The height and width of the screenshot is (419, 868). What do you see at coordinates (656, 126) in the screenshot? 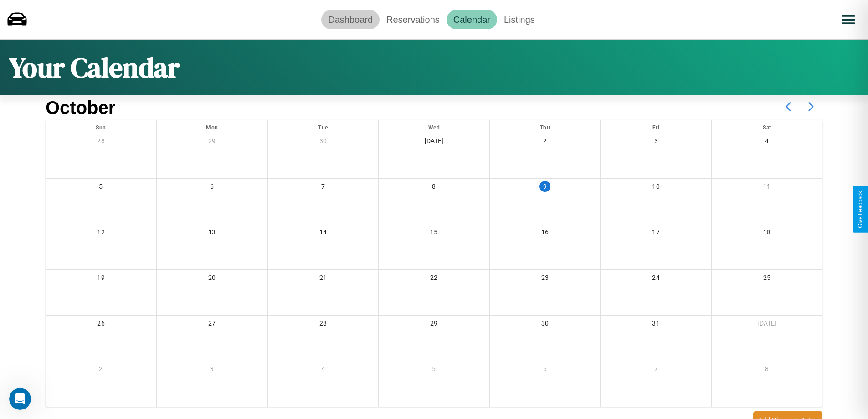
I see `div: Fri` at bounding box center [656, 126].